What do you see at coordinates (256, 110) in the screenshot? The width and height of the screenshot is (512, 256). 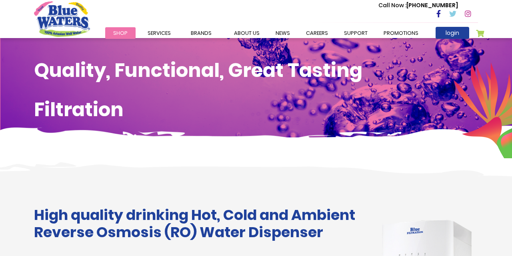 I see `h1: Filtration` at bounding box center [256, 110].